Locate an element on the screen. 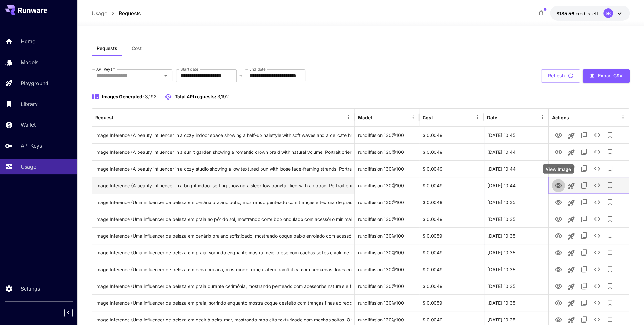  a: Requests is located at coordinates (130, 13).